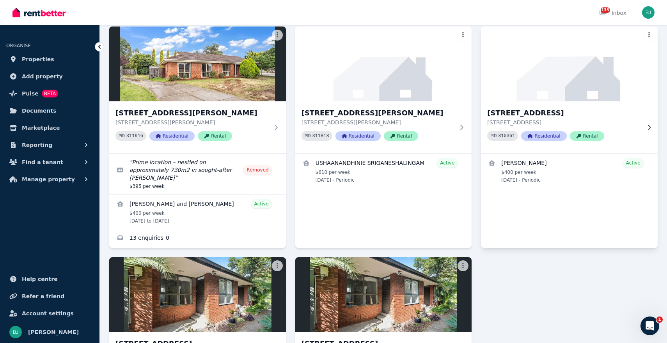 This screenshot has height=343, width=667. What do you see at coordinates (613, 13) in the screenshot?
I see `div: Inbox` at bounding box center [613, 13].